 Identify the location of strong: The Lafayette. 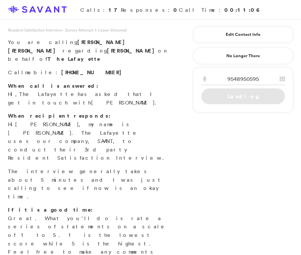
(74, 59).